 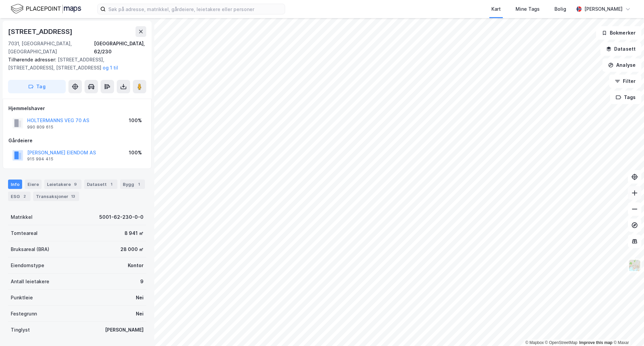 I want to click on div: Leietakere, so click(x=63, y=184).